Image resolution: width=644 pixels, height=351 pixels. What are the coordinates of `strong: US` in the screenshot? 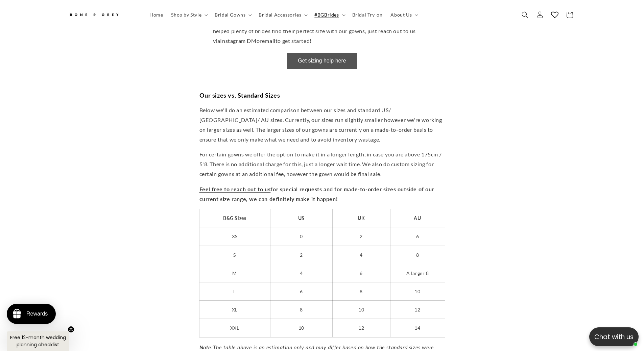 It's located at (301, 218).